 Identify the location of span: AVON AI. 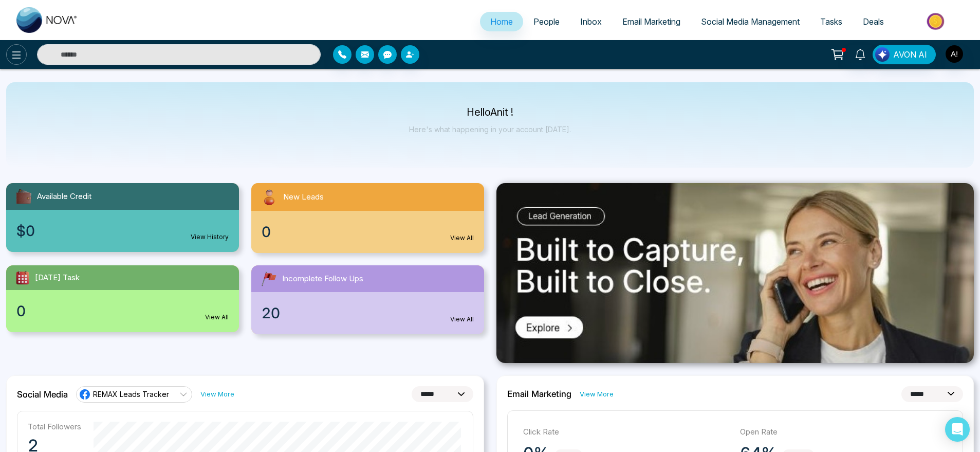
(910, 55).